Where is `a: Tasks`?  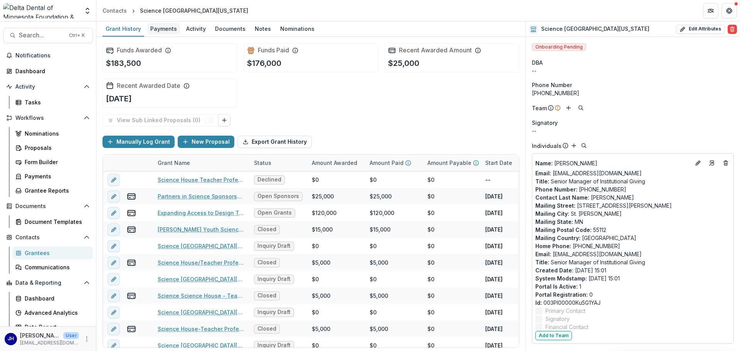 a: Tasks is located at coordinates (52, 102).